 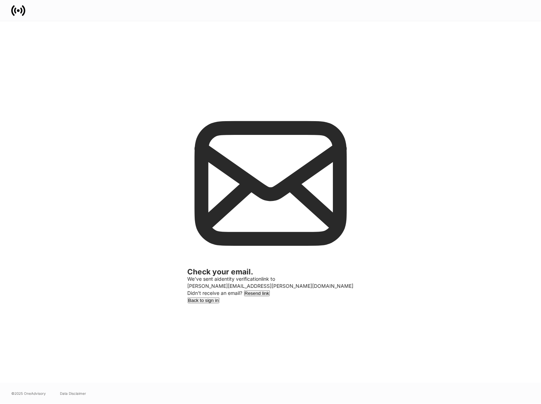 I want to click on button: Back to sign in, so click(x=204, y=300).